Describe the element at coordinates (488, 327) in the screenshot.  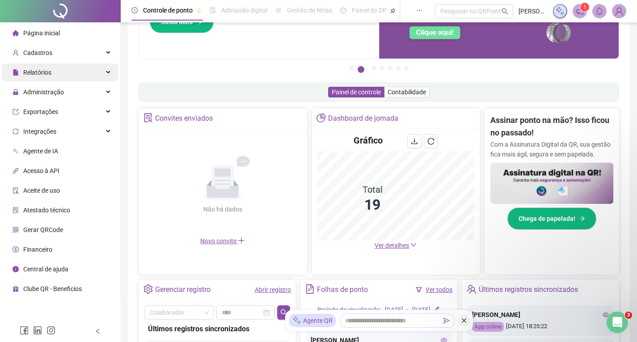
I see `div: App online` at that location.